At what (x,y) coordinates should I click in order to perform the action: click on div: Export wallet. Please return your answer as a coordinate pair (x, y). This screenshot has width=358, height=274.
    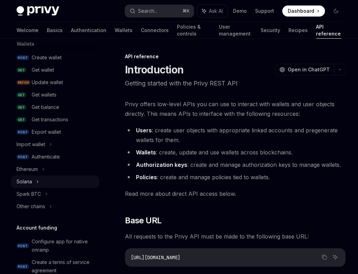
    Looking at the image, I should click on (46, 132).